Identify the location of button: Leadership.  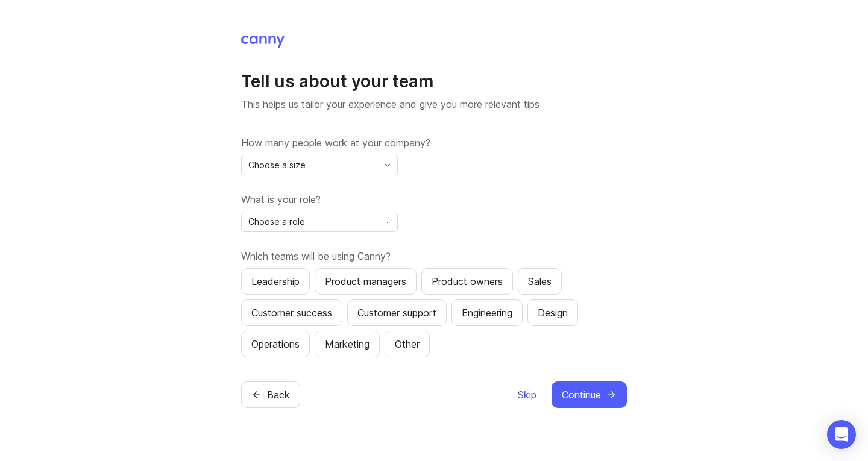
(275, 281).